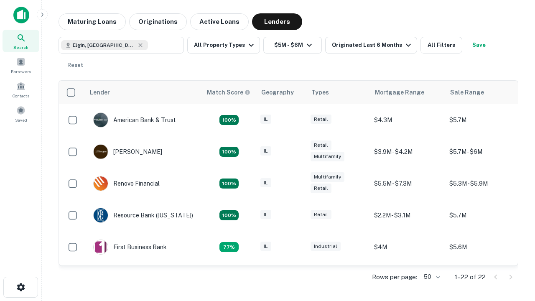 The width and height of the screenshot is (535, 301). What do you see at coordinates (483, 92) in the screenshot?
I see `th: Sale Range` at bounding box center [483, 92].